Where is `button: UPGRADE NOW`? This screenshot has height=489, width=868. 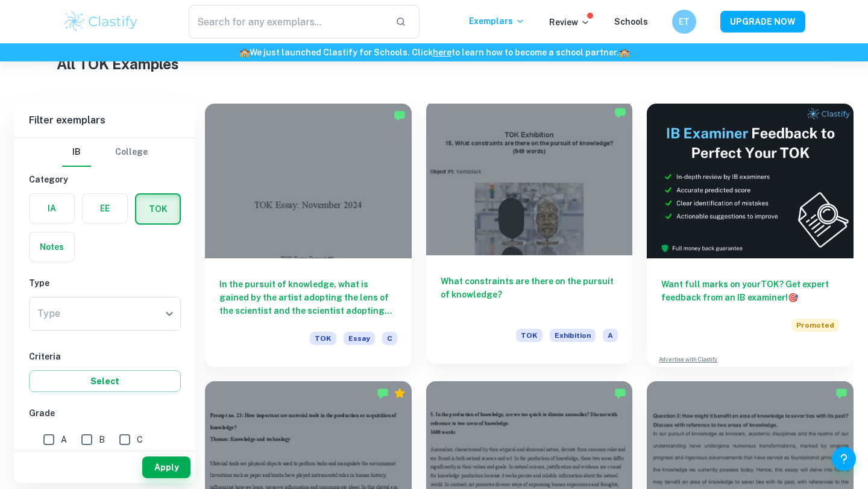
button: UPGRADE NOW is located at coordinates (762, 21).